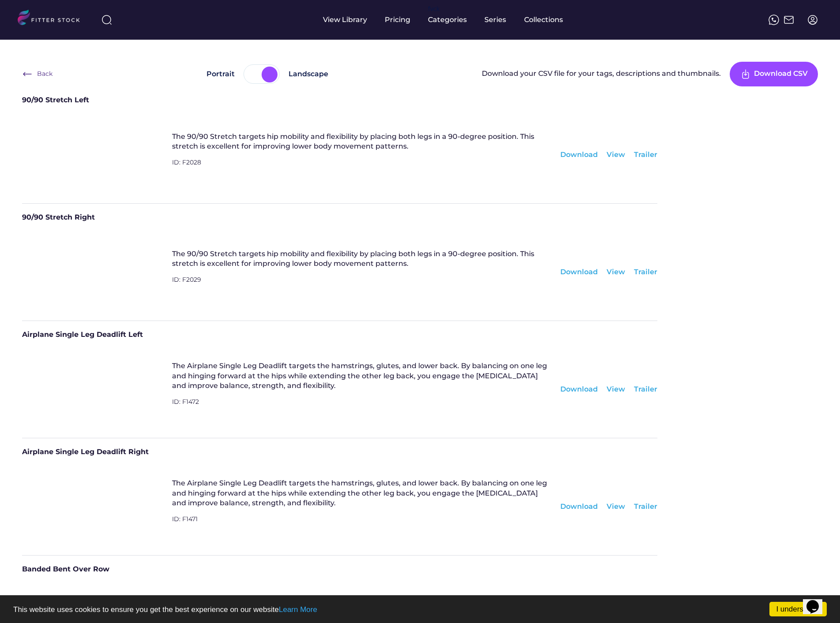 The image size is (840, 623). I want to click on img: LOGO.svg, so click(53, 19).